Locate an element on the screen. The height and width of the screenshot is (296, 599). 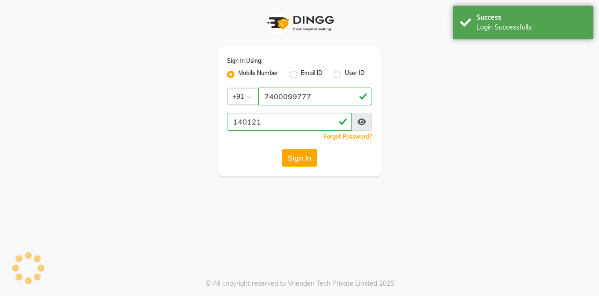
button: Sign In is located at coordinates (300, 158).